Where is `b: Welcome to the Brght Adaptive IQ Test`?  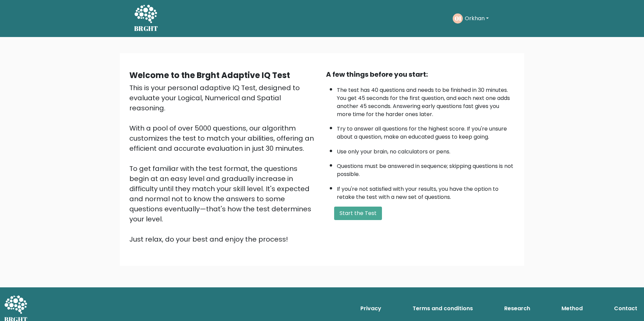 b: Welcome to the Brght Adaptive IQ Test is located at coordinates (210, 75).